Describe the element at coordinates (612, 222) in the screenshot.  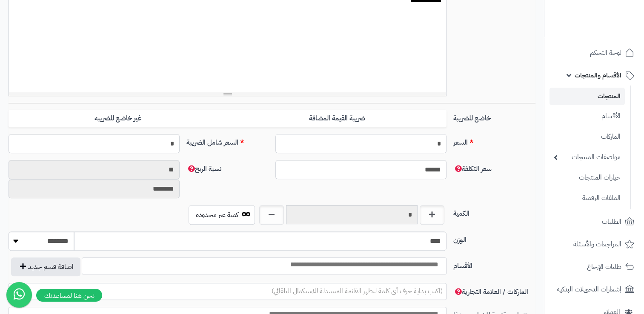
I see `span: الطلبات` at that location.